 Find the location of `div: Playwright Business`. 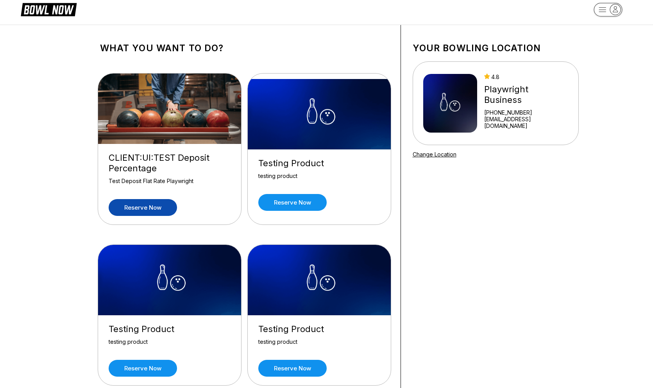

div: Playwright Business is located at coordinates (526, 95).